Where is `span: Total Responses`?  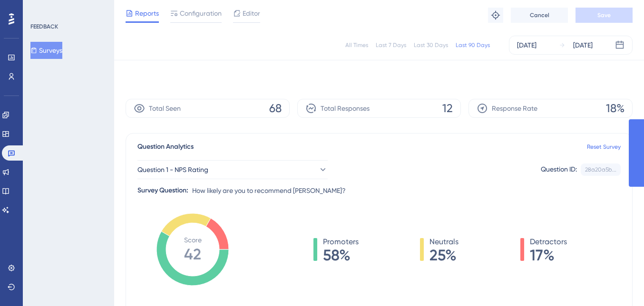 span: Total Responses is located at coordinates (345, 108).